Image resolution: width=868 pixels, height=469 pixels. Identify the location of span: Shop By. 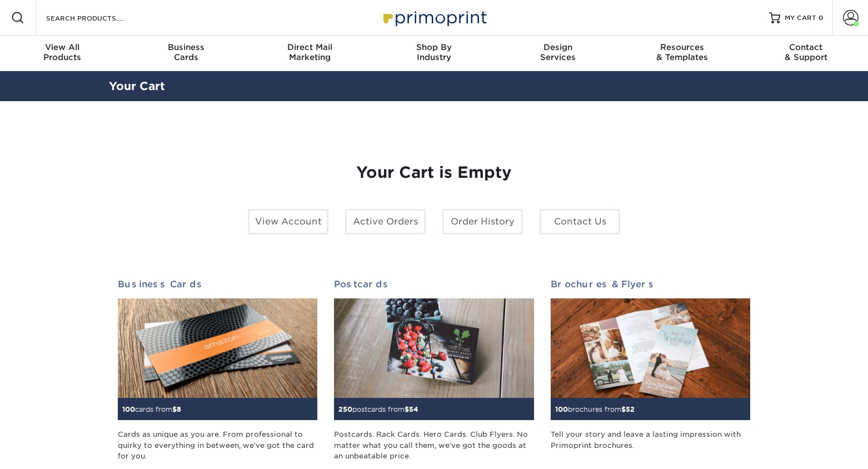
(433, 47).